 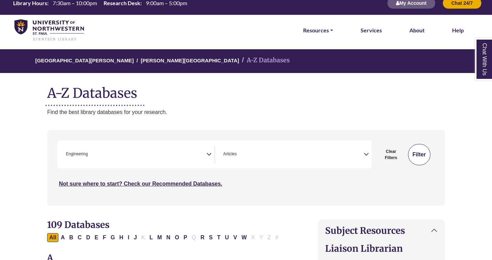 What do you see at coordinates (96, 238) in the screenshot?
I see `button: Filter Results E` at bounding box center [96, 238].